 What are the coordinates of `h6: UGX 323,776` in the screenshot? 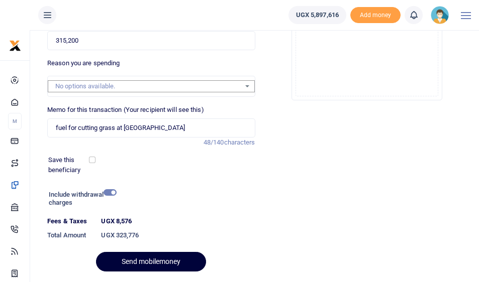 It's located at (178, 236).